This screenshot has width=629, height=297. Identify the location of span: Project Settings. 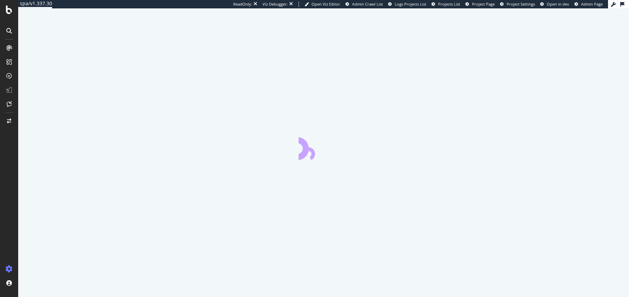
(521, 4).